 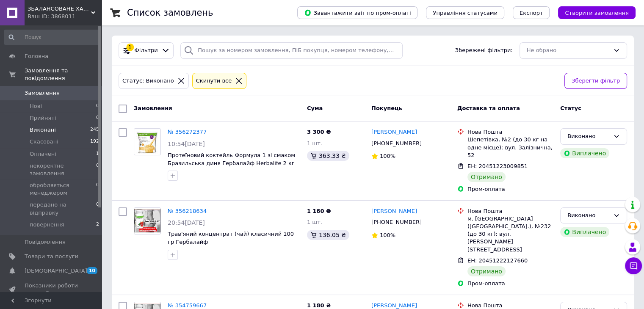 What do you see at coordinates (59, 9) in the screenshot?
I see `span: ЗБАЛАНСОВАНЕ ХАРЧУВАННЯ` at bounding box center [59, 9].